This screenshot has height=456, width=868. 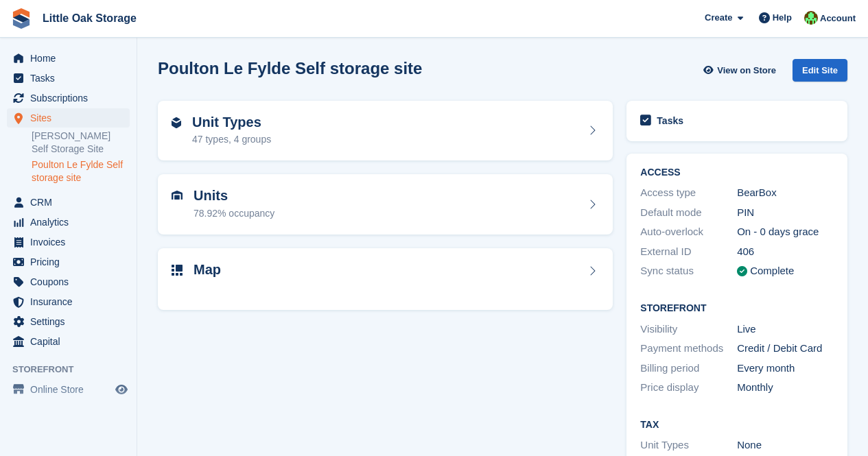 I want to click on h2: Storefront, so click(x=737, y=309).